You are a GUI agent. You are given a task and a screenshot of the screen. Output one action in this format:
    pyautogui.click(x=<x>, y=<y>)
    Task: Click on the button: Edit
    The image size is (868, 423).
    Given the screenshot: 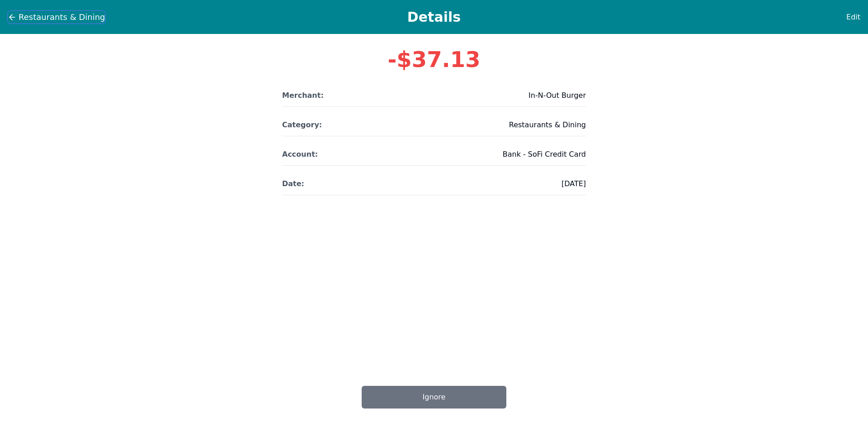 What is the action you would take?
    pyautogui.click(x=854, y=17)
    